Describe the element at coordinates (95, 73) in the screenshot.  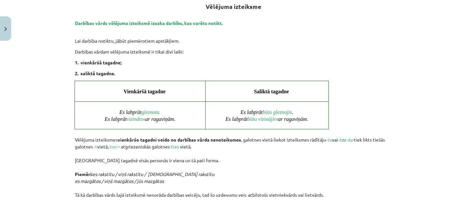
I see `strong: 2. saliktā tagadne.` at that location.